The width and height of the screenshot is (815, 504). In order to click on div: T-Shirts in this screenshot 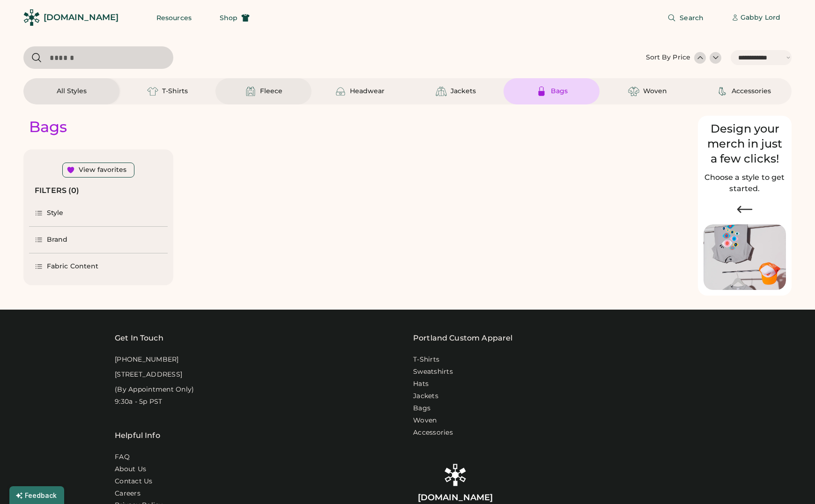, I will do `click(174, 92)`.